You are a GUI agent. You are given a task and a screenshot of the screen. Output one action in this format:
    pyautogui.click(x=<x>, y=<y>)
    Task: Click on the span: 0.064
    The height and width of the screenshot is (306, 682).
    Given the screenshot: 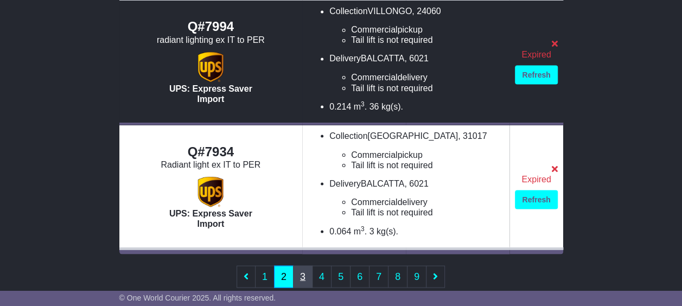 What is the action you would take?
    pyautogui.click(x=340, y=231)
    